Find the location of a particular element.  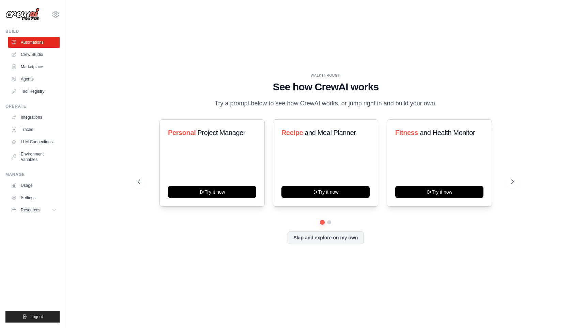

span: Personal is located at coordinates (182, 133).